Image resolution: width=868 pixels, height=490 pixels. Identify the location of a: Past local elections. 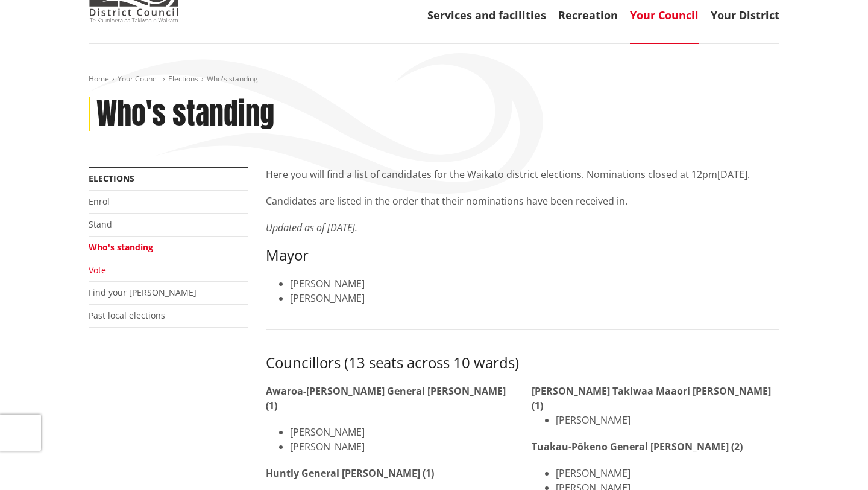
(127, 315).